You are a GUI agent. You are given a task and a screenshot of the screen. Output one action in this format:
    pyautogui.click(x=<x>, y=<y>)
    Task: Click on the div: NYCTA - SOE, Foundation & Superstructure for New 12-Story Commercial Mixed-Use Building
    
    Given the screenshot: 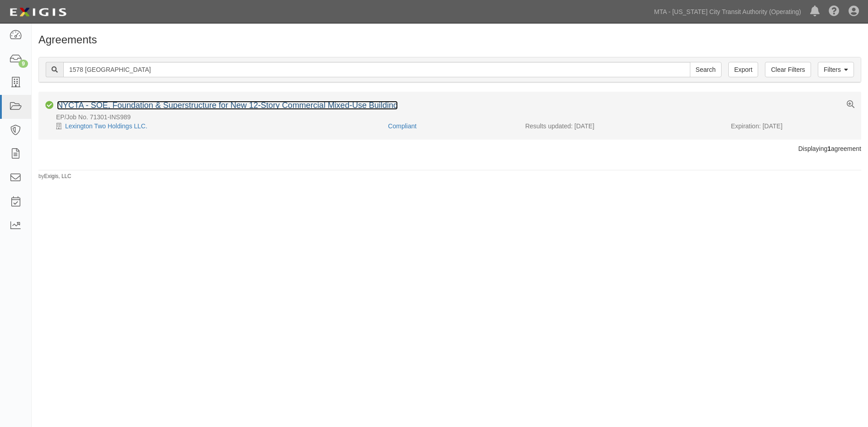 What is the action you would take?
    pyautogui.click(x=228, y=106)
    